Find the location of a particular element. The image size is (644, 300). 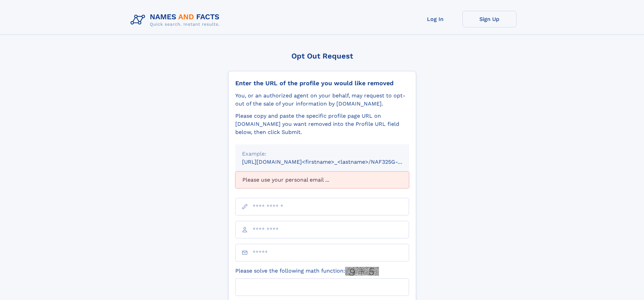

label: Please solve the following math function: is located at coordinates (307, 271).